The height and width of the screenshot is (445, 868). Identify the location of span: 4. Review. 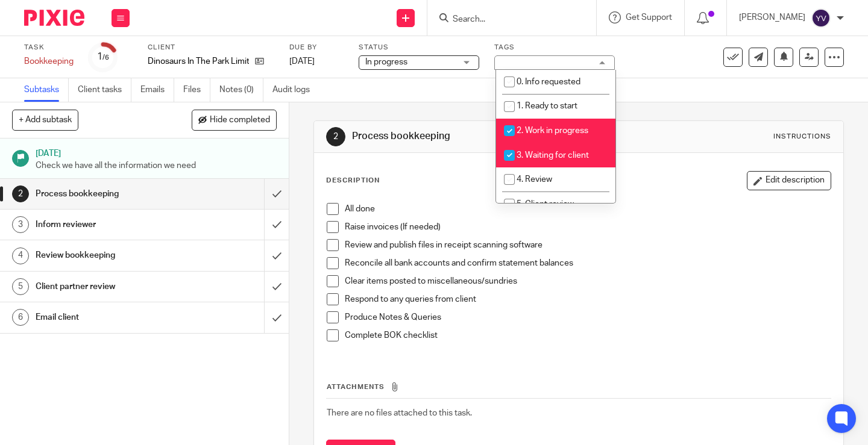
(534, 180).